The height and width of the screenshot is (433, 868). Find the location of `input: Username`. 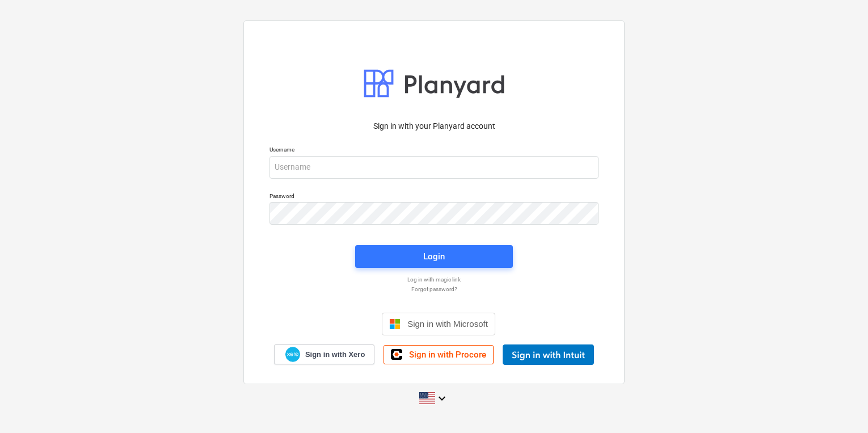

input: Username is located at coordinates (434, 167).